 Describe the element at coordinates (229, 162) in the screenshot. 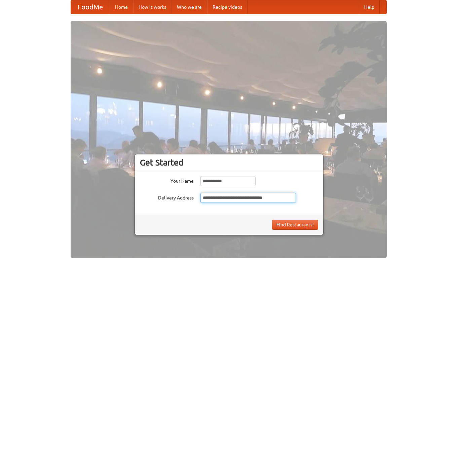

I see `h3: Get Started` at that location.